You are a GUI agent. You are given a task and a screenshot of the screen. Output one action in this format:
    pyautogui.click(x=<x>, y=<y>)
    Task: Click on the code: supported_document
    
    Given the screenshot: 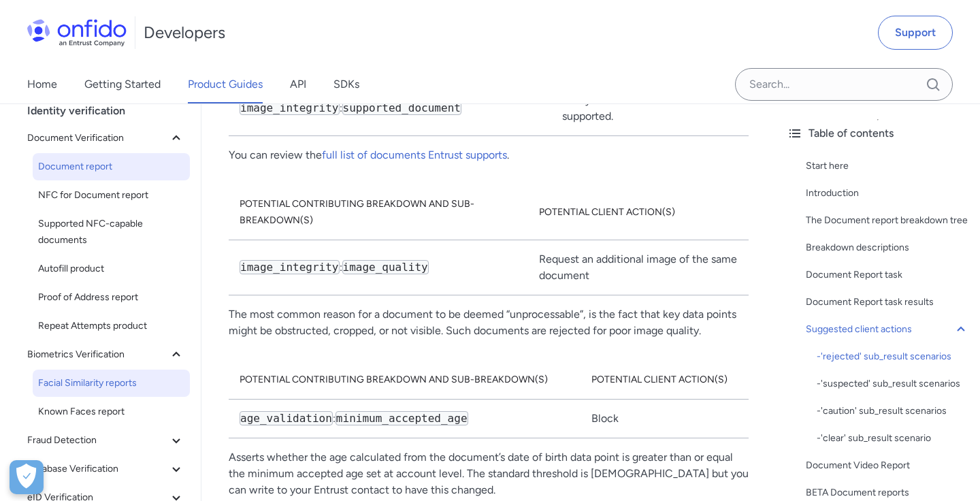 What is the action you would take?
    pyautogui.click(x=401, y=108)
    